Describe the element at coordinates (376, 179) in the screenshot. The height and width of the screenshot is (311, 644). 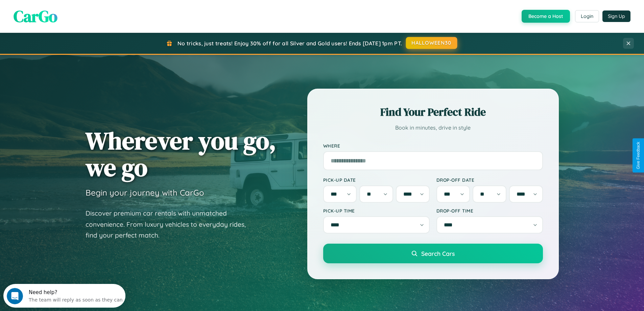
I see `label: Pick-up Date` at that location.